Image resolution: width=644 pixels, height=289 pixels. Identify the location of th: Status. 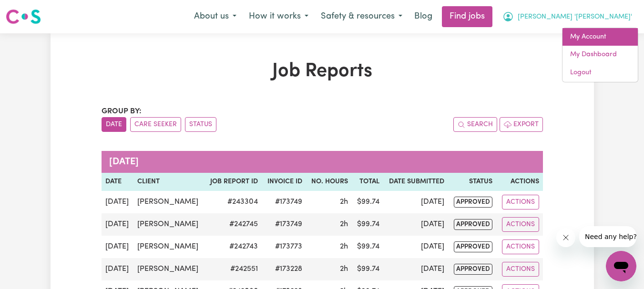
(472, 182).